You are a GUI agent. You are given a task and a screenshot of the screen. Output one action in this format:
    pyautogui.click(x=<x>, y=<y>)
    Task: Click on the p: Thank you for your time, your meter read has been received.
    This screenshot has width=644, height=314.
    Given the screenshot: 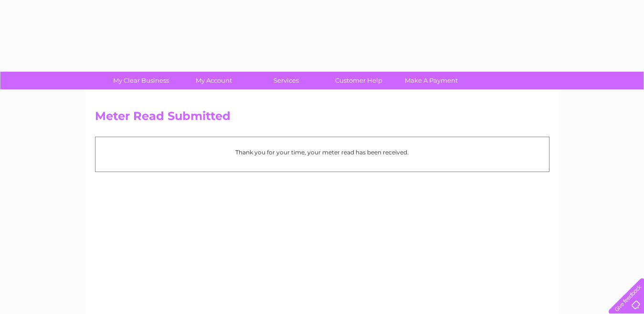 What is the action you would take?
    pyautogui.click(x=322, y=152)
    